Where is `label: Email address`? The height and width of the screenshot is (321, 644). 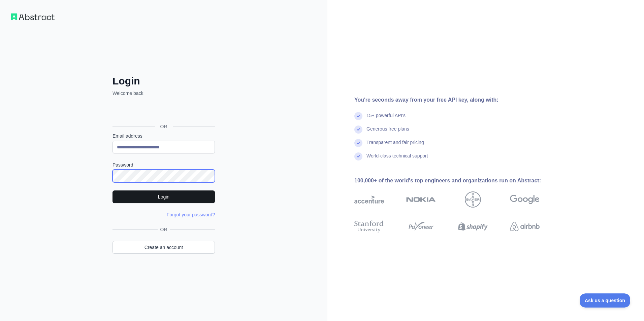 label: Email address is located at coordinates (164, 136).